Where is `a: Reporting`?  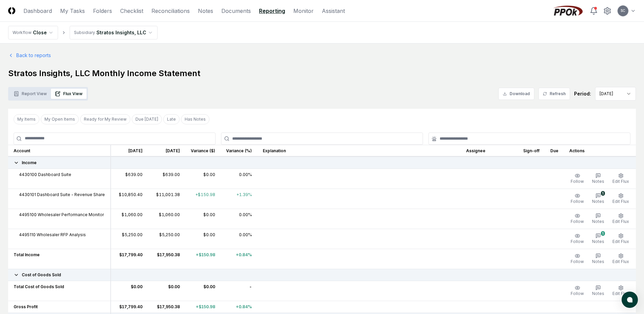
a: Reporting is located at coordinates (272, 11).